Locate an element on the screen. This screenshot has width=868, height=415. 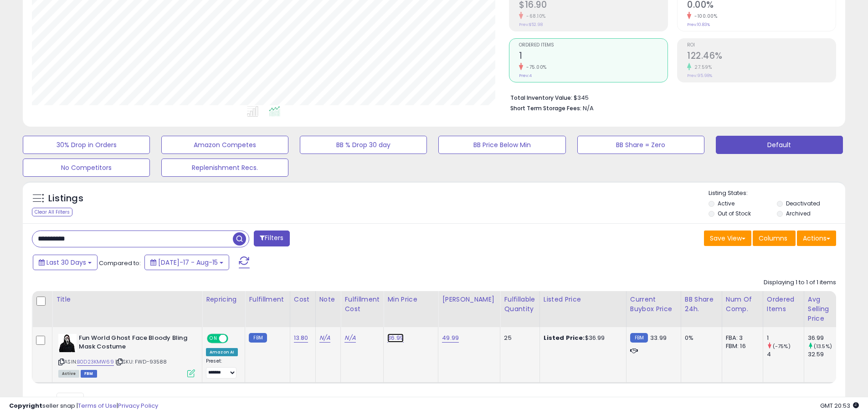
span: Compared to: is located at coordinates (120, 263).